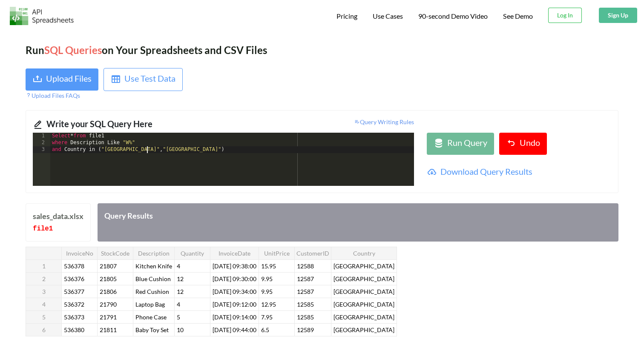 The height and width of the screenshot is (350, 644). What do you see at coordinates (151, 317) in the screenshot?
I see `span: Phone Case` at bounding box center [151, 317].